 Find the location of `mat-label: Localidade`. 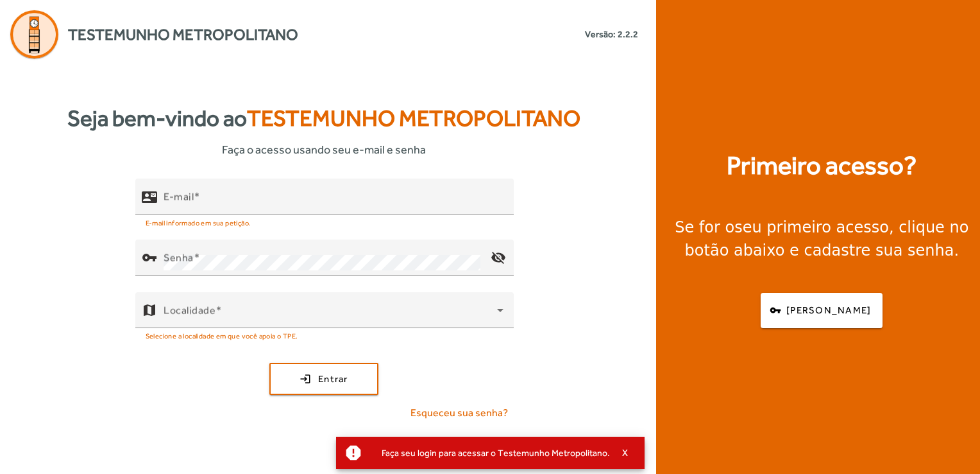

mat-label: Localidade is located at coordinates (189, 309).